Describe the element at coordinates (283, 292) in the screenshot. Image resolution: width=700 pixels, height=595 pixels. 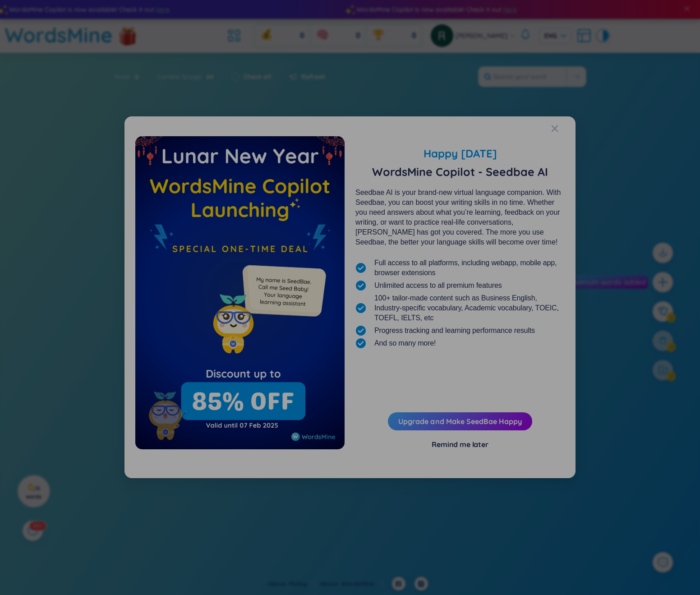
I see `img: minionSeedbaeMessage.35ffe99e.png` at that location.